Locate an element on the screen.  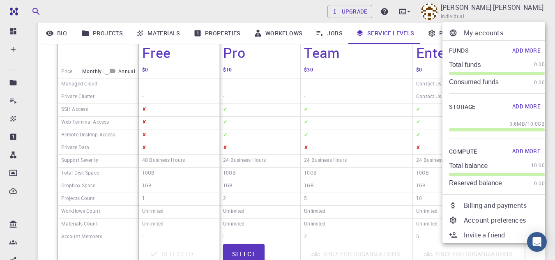
span: Funds is located at coordinates (459, 51).